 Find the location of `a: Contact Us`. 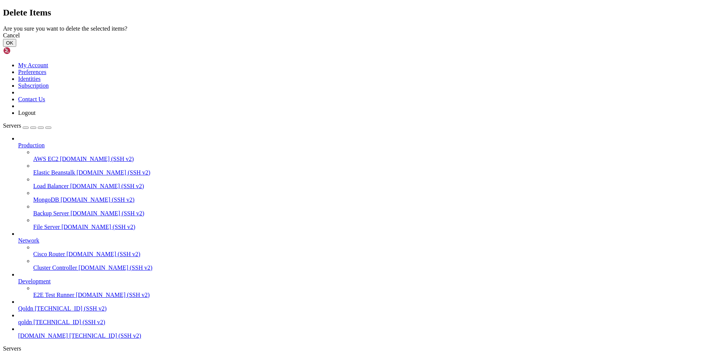

a: Contact Us is located at coordinates (32, 99).